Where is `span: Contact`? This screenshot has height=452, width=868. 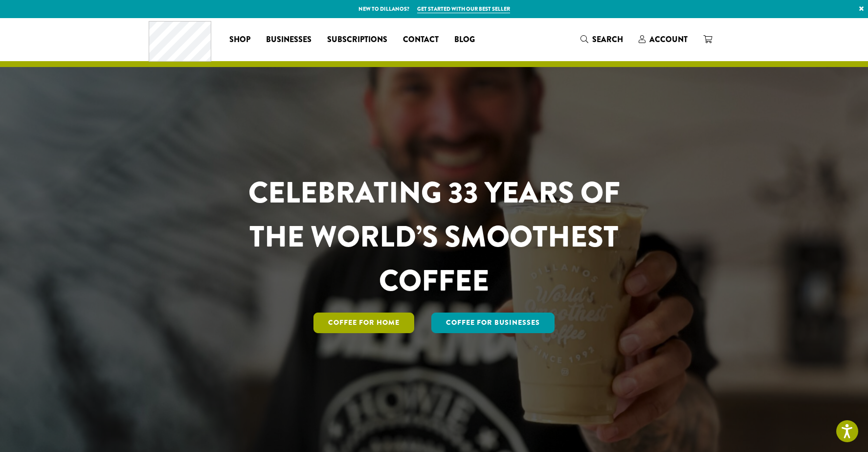
span: Contact is located at coordinates (421, 39).